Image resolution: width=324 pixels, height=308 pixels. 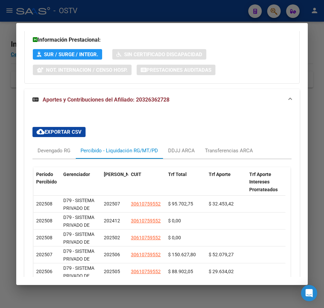 What do you see at coordinates (221, 204) in the screenshot?
I see `span: $ 32.453,42` at bounding box center [221, 204].